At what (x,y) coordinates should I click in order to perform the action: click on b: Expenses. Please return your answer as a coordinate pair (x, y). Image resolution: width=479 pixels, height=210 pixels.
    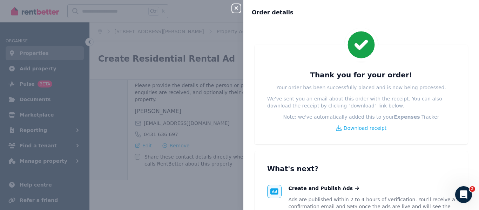
    Looking at the image, I should click on (407, 117).